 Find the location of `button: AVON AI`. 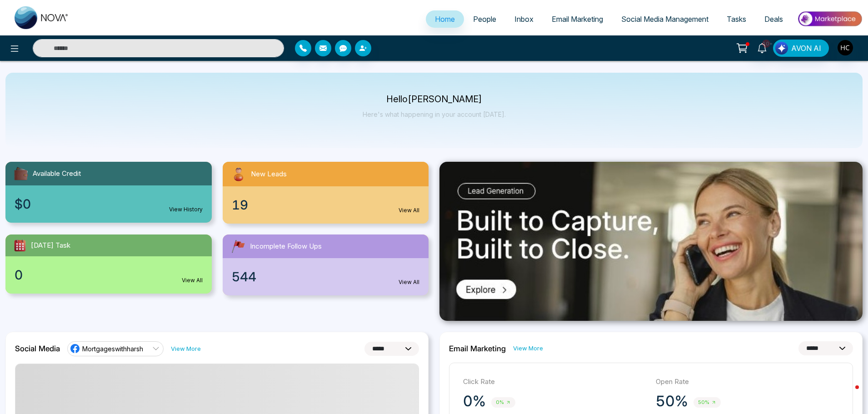

button: AVON AI is located at coordinates (800, 48).